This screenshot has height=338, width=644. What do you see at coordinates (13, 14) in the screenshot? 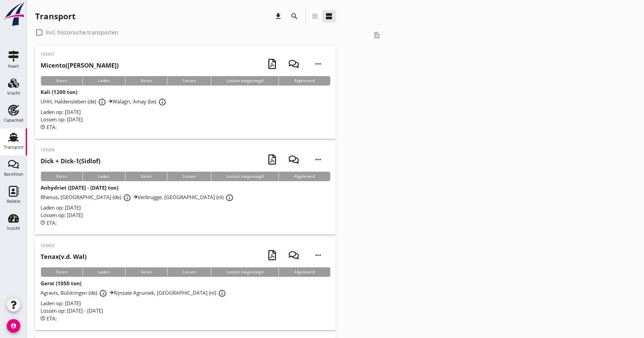
I see `img: logo-small.a267ee39.svg` at bounding box center [13, 14].